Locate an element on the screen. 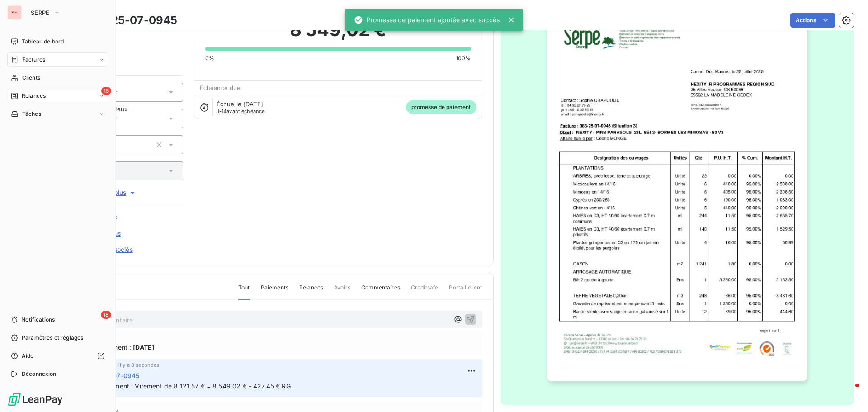 The width and height of the screenshot is (868, 412). span: Aide is located at coordinates (28, 356).